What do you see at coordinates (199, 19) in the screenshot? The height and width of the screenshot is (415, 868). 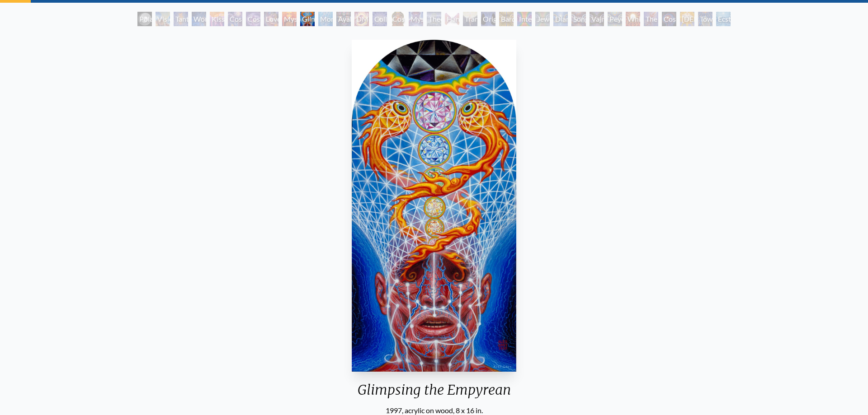 I see `div: Wonder` at bounding box center [199, 19].